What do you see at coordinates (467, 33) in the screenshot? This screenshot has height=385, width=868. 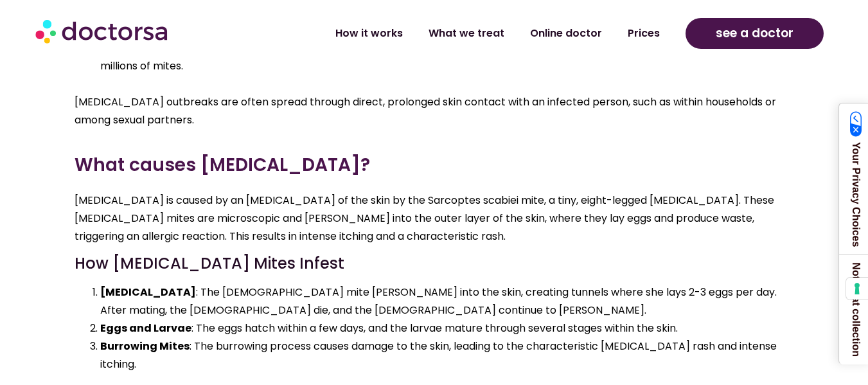 I see `a: What we treat` at bounding box center [467, 33].